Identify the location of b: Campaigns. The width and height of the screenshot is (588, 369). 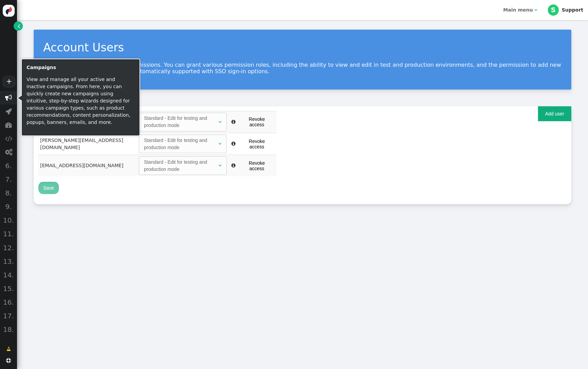
(41, 68).